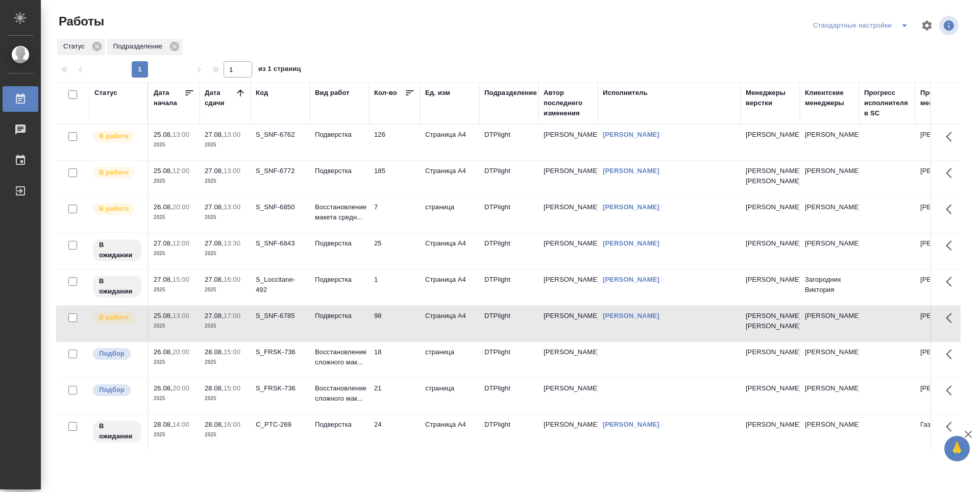 This screenshot has height=492, width=980. Describe the element at coordinates (280, 388) in the screenshot. I see `div: S_FRSK-736` at that location.